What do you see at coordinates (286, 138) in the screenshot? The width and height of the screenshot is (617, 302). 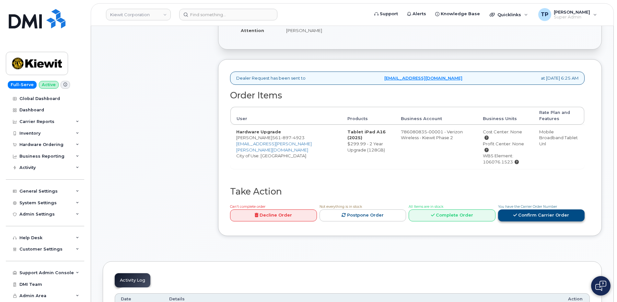 I see `span: 897` at bounding box center [286, 138].